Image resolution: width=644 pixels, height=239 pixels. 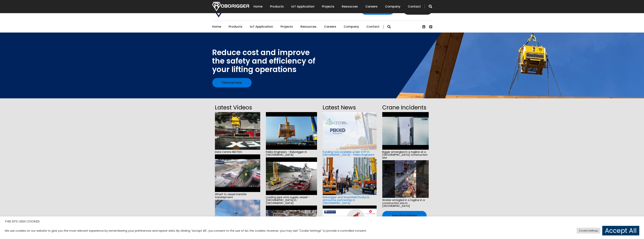 What do you see at coordinates (237, 152) in the screenshot?
I see `span: Data Centre NEXTDC` at bounding box center [237, 152].